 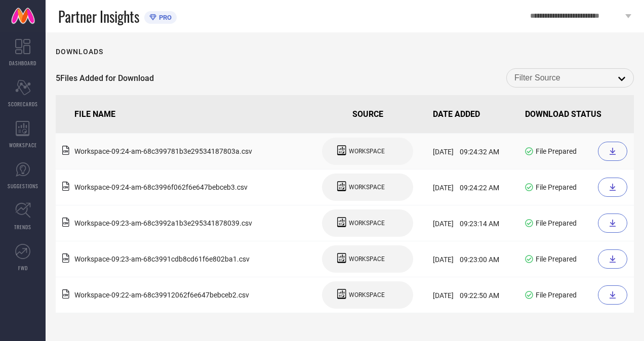 What do you see at coordinates (23, 268) in the screenshot?
I see `span: FWD` at bounding box center [23, 268].